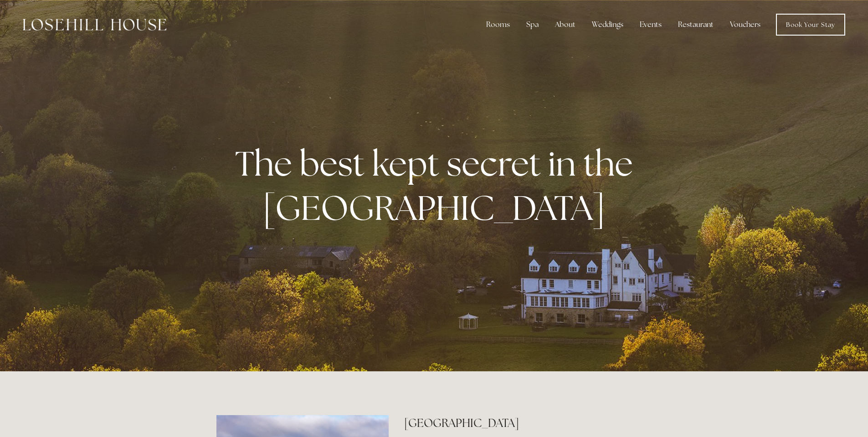  What do you see at coordinates (94, 24) in the screenshot?
I see `img: Losehill House` at bounding box center [94, 24].